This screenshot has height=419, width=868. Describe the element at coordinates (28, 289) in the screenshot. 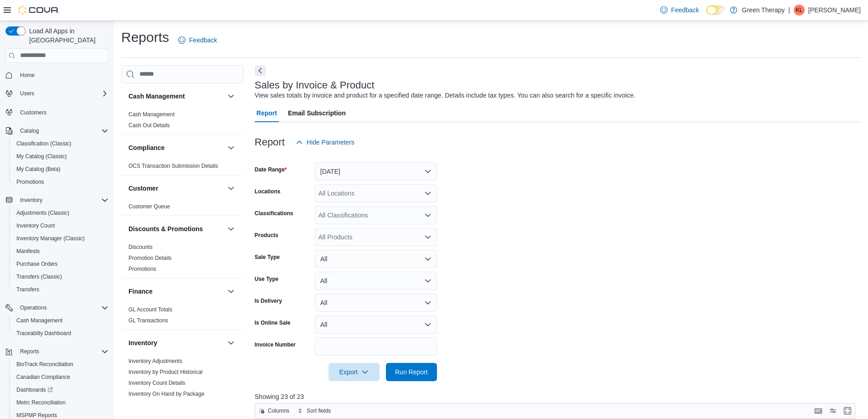

I see `span: Transfers` at that location.